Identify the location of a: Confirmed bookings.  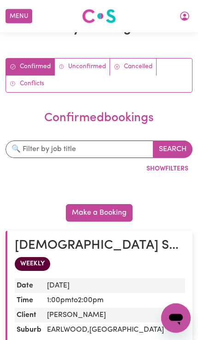
(30, 67).